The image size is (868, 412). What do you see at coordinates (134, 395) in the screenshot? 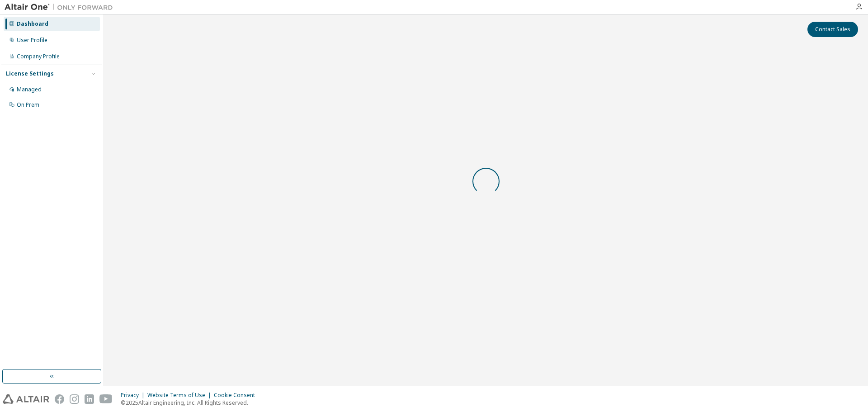
I see `div: Privacy` at bounding box center [134, 395].